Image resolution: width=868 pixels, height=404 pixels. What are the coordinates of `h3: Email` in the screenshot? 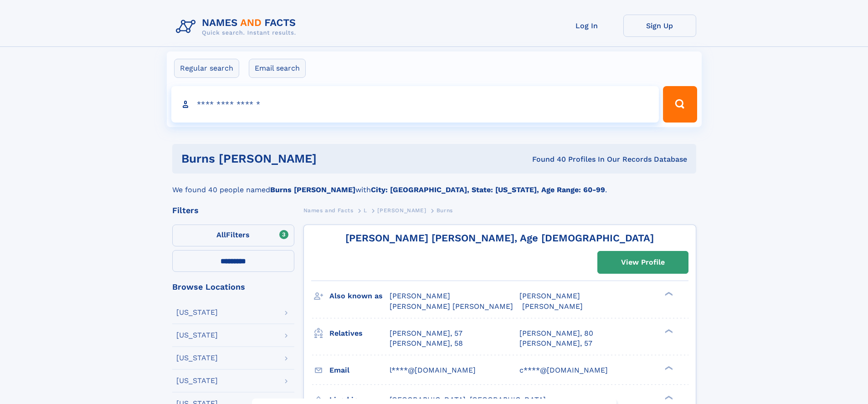 It's located at (360, 370).